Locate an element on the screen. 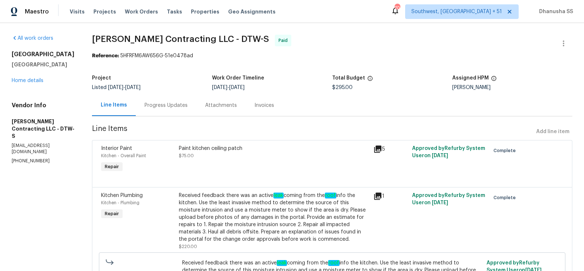  span: Listed is located at coordinates (116, 88).